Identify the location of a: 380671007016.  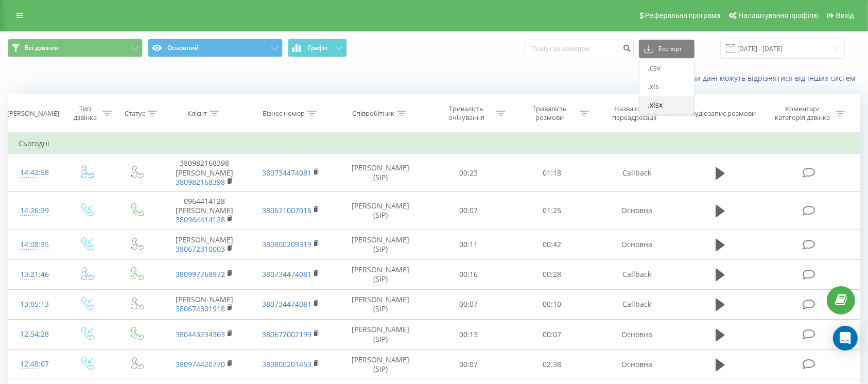
(287, 210).